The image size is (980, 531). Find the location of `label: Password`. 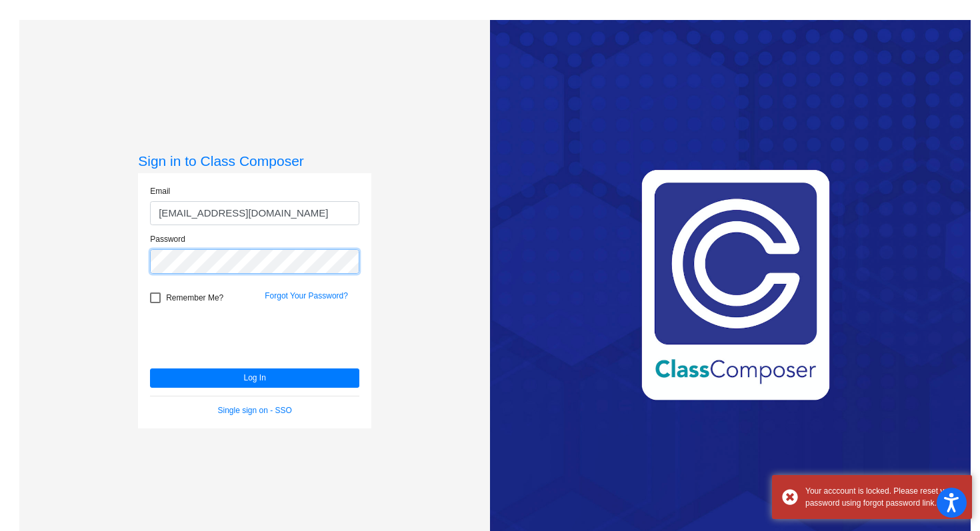

label: Password is located at coordinates (167, 239).